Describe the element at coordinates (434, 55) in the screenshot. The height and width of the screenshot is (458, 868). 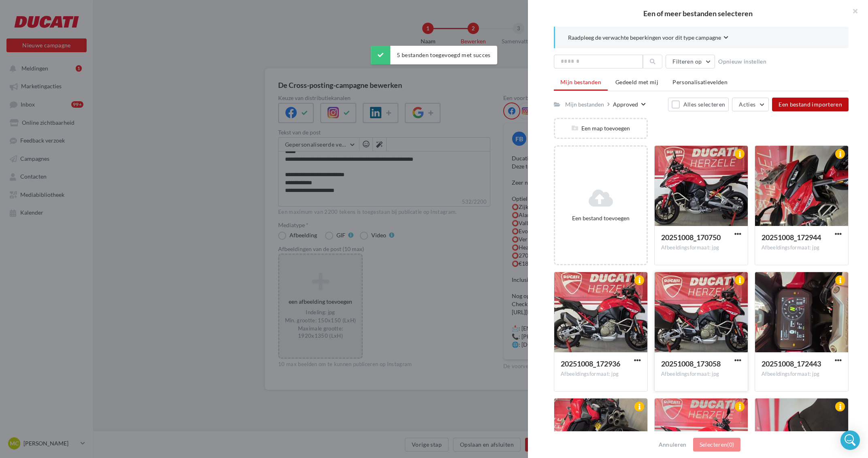
I see `div: 5 bestanden toegevoegd met succes` at that location.